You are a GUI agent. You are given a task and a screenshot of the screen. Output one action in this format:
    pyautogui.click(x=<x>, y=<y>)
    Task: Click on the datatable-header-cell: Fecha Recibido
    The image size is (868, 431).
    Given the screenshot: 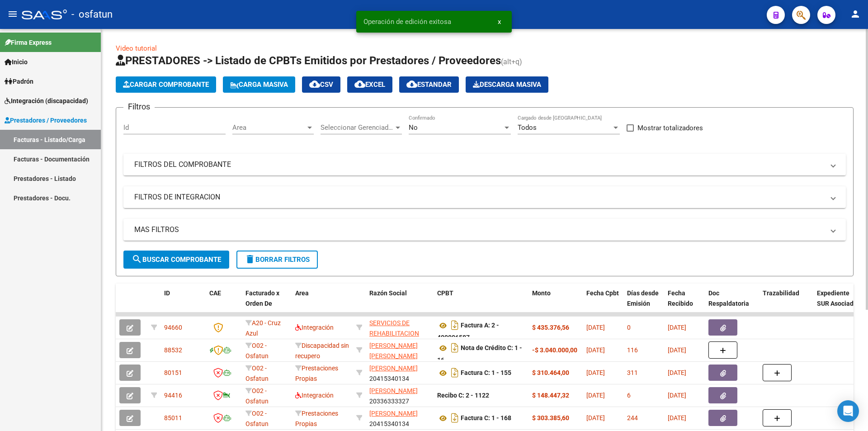 What is the action you would take?
    pyautogui.click(x=685, y=304)
    